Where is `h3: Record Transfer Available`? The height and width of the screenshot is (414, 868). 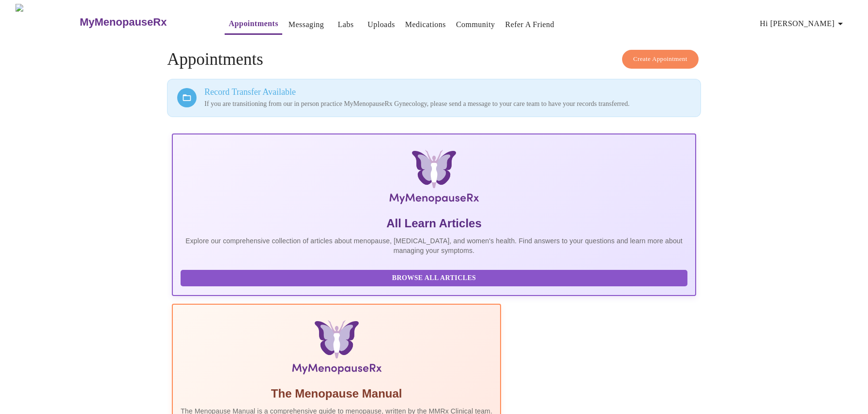 h3: Record Transfer Available is located at coordinates (447, 92).